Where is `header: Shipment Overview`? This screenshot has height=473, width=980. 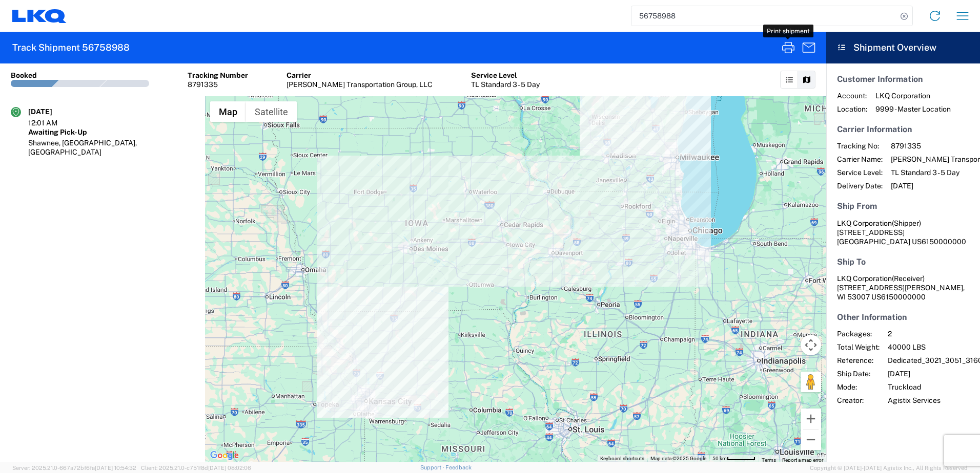
header: Shipment Overview is located at coordinates (903, 47).